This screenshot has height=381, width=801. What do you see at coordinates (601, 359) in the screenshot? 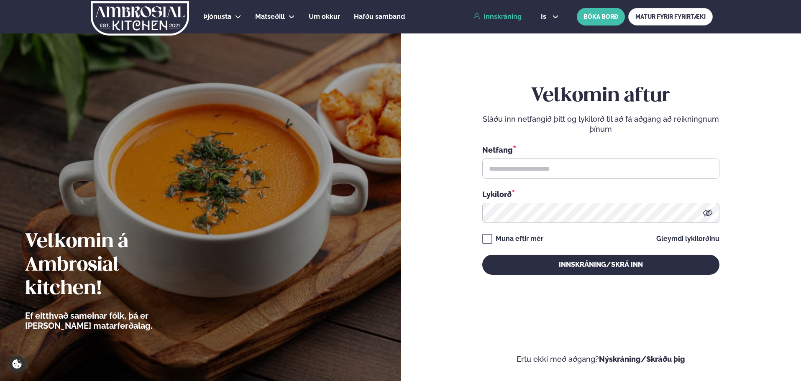
I see `p: Ertu ekki með aðgang?` at bounding box center [601, 359].